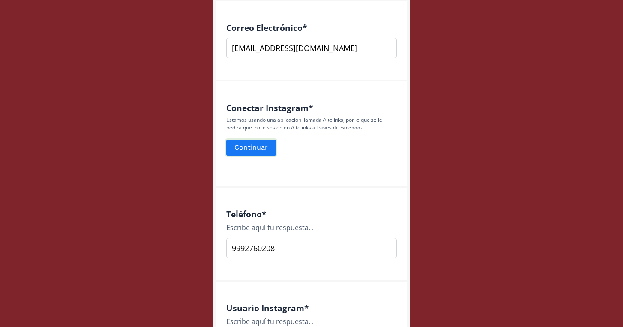 Image resolution: width=623 pixels, height=327 pixels. I want to click on p: Estamos usando una aplicación llamada Altolinks, por lo que se le pedirá que inicie sesión en Alt..., so click(312, 124).